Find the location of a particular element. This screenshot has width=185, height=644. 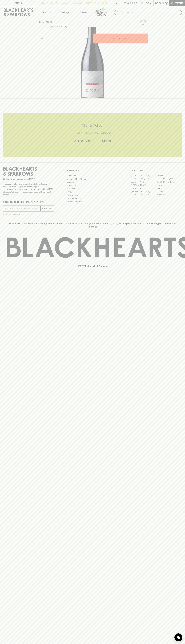

a: FAQ's is located at coordinates (92, 192).